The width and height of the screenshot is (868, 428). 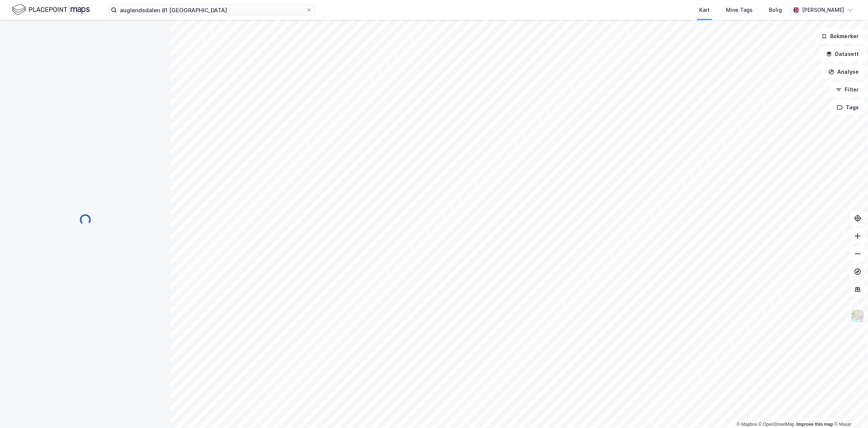 I want to click on button: Tags, so click(x=847, y=107).